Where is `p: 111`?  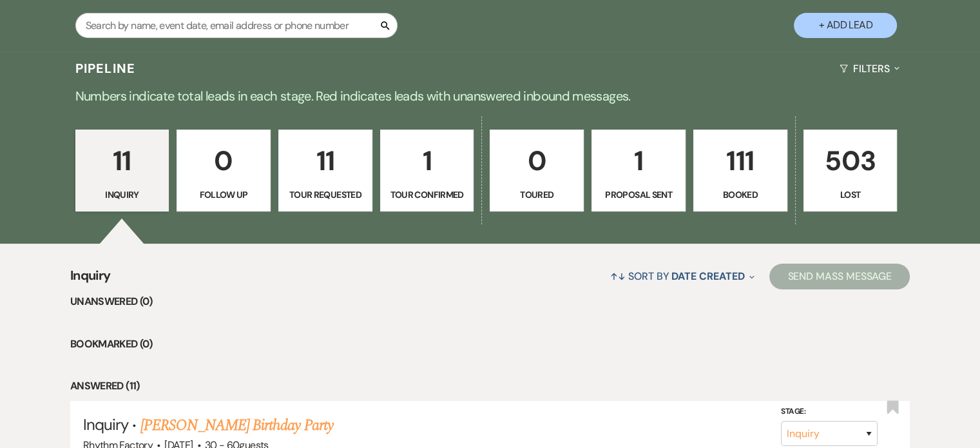
p: 111 is located at coordinates (740, 160).